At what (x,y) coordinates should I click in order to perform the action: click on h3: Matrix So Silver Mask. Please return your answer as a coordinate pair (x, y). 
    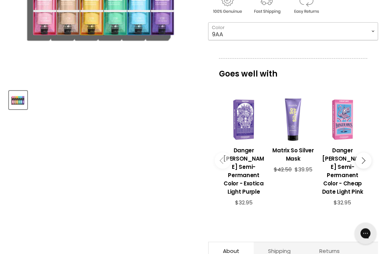
    Looking at the image, I should click on (293, 155).